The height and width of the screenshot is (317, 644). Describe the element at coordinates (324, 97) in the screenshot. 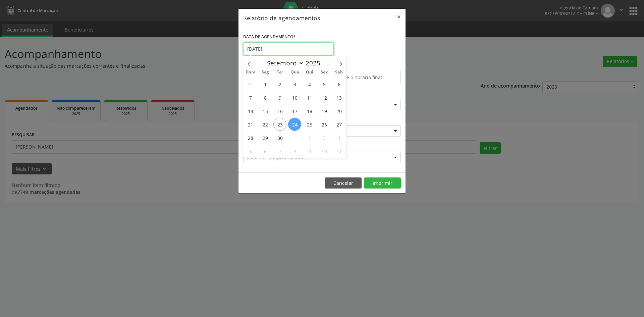

I see `span: Setembro 12, 2025` at that location.